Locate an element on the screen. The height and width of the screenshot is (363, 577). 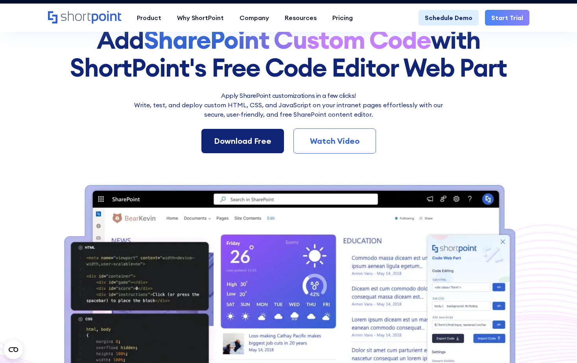
div: Company is located at coordinates (254, 18).